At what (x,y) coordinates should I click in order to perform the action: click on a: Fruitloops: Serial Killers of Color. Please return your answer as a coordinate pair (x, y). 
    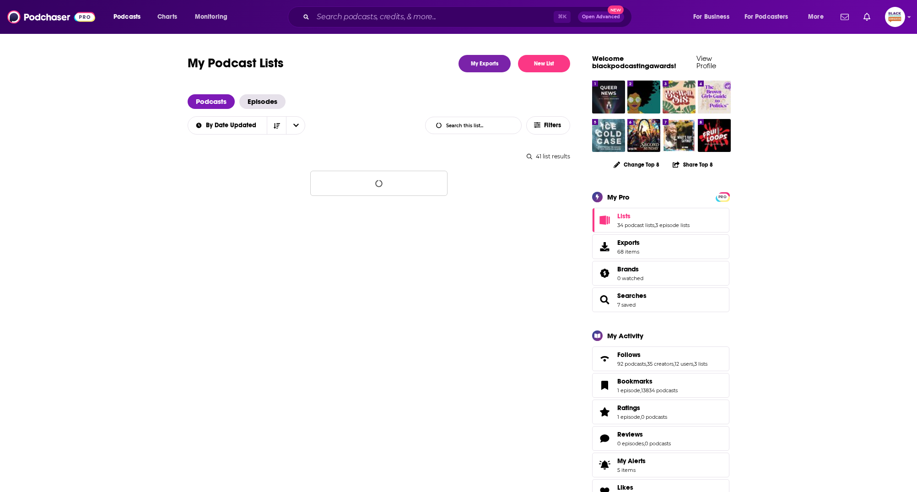
    Looking at the image, I should click on (714, 135).